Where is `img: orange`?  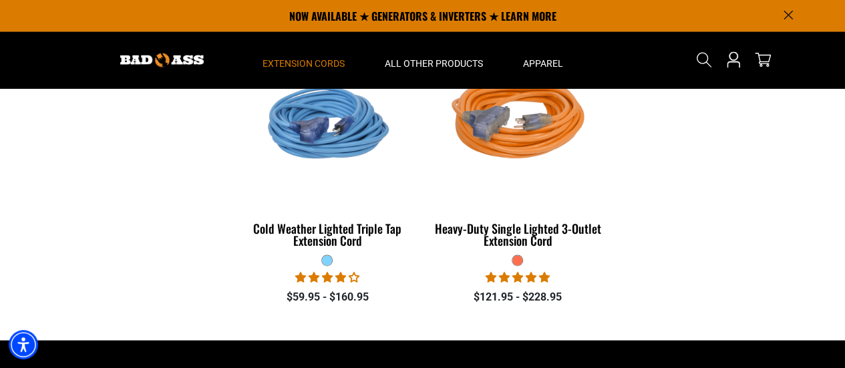 img: orange is located at coordinates (517, 123).